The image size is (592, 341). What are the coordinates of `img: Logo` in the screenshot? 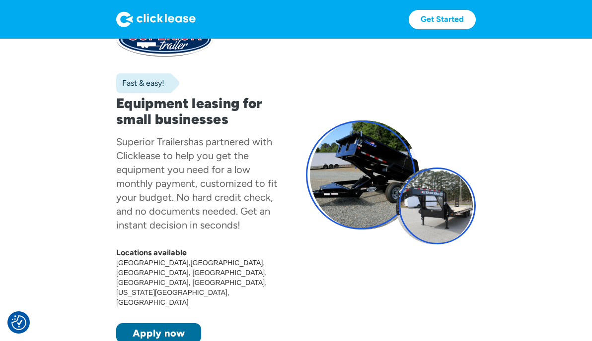 It's located at (156, 19).